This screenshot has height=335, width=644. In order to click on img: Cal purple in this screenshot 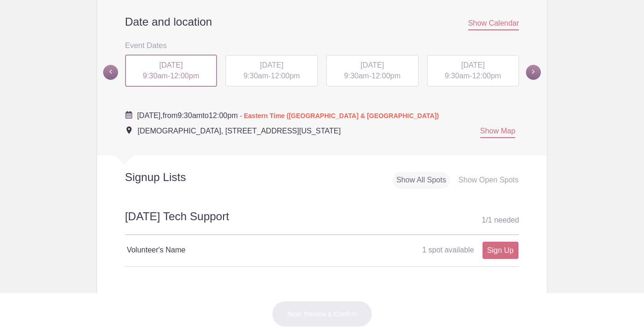, I will do `click(129, 115)`.